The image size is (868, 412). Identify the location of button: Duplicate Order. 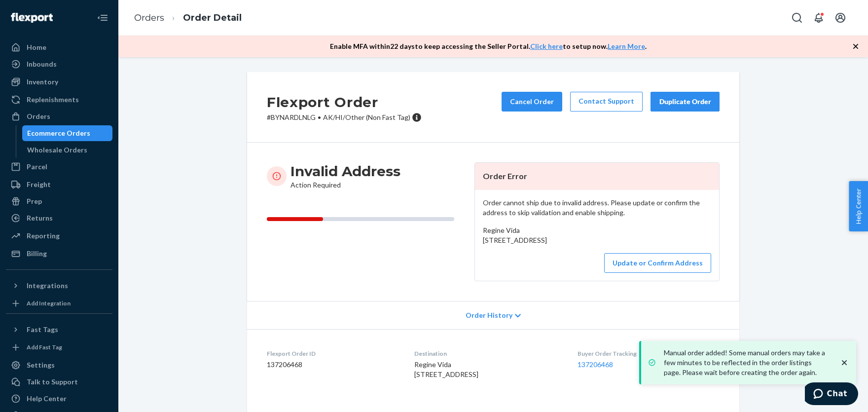
(685, 101).